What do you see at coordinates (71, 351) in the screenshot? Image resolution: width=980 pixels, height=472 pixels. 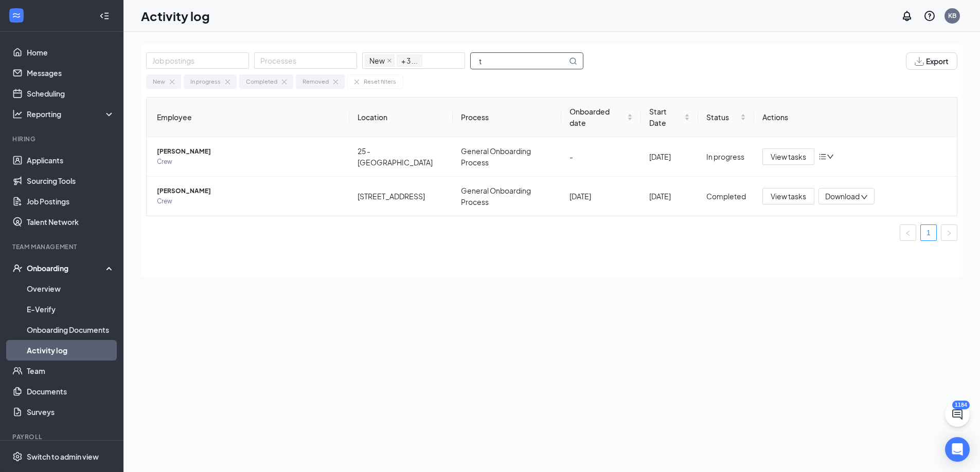 I see `a: Activity log` at bounding box center [71, 351].